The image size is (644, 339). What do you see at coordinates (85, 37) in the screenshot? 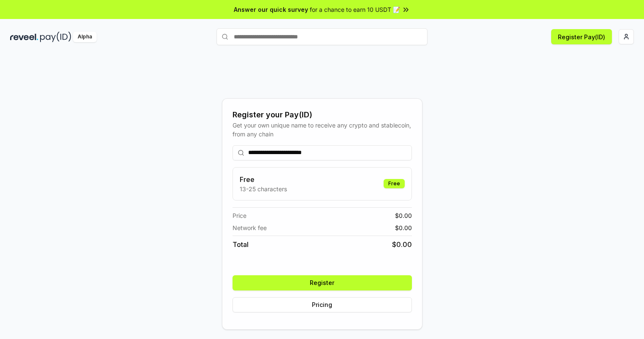
I see `div: Alpha` at bounding box center [85, 37].